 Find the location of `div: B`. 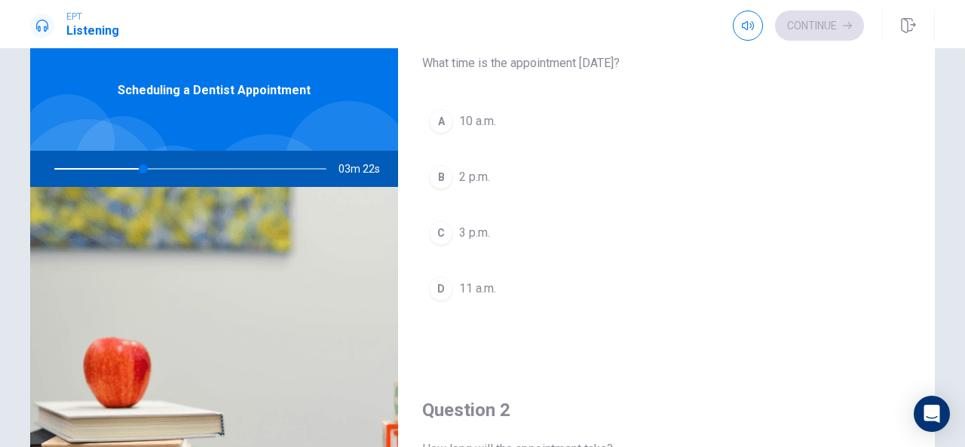

div: B is located at coordinates (441, 177).